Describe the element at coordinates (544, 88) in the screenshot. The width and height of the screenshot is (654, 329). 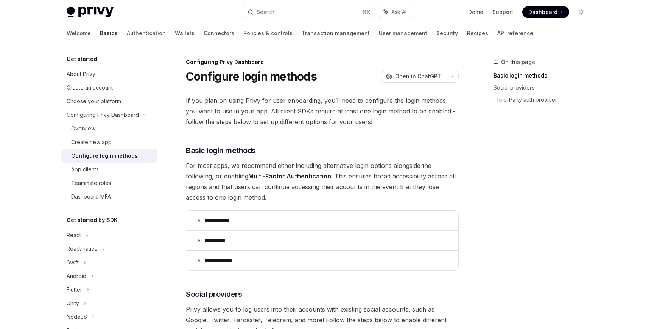
I see `a: Social providers` at that location.